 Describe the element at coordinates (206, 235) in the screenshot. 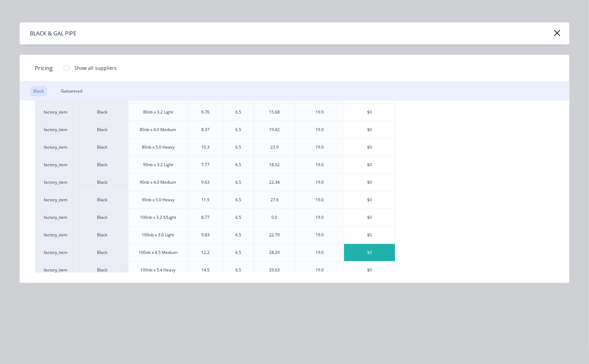

I see `div: 9.83` at that location.